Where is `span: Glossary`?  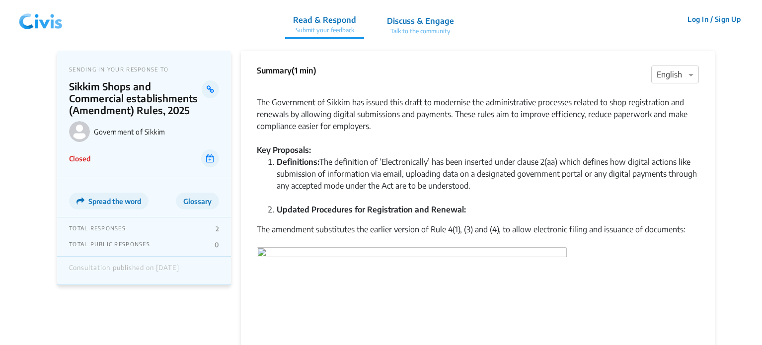 span: Glossary is located at coordinates (197, 201).